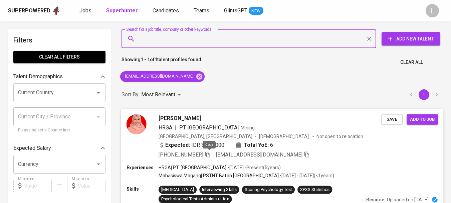  I want to click on p: Experiences, so click(143, 167).